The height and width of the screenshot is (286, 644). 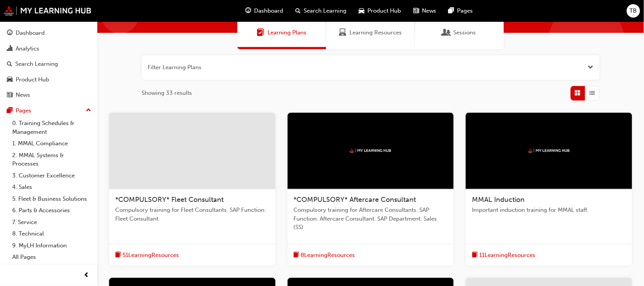 What do you see at coordinates (49, 79) in the screenshot?
I see `a: Product Hub` at bounding box center [49, 79].